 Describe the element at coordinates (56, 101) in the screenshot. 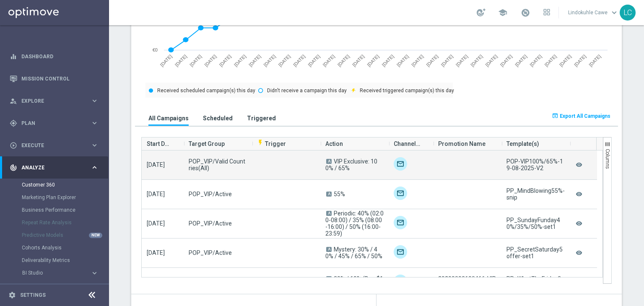

I see `span: Explore` at that location.